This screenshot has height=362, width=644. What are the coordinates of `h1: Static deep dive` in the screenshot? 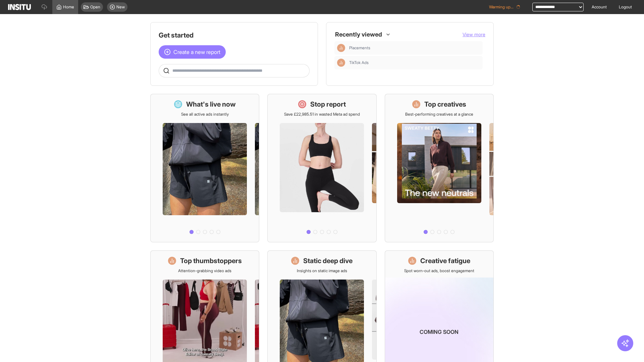 It's located at (328, 261).